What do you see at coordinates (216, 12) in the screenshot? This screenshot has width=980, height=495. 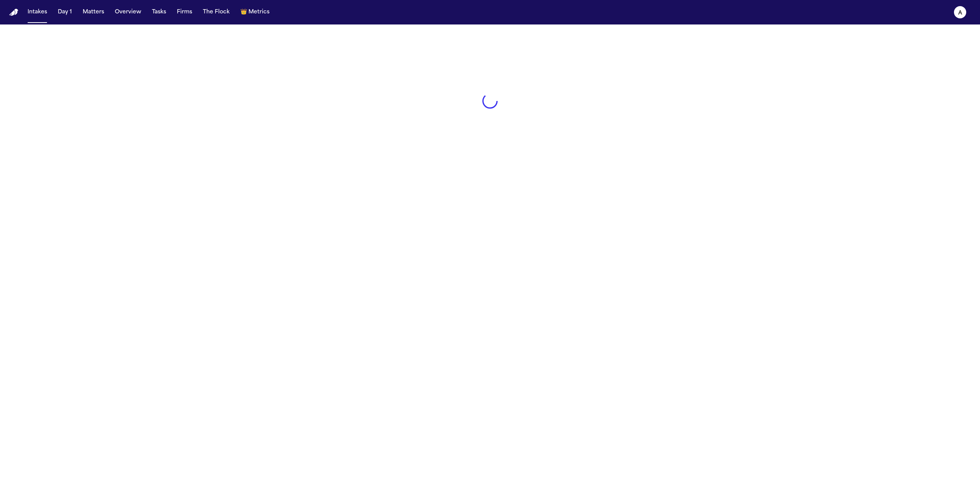 I see `button: The Flock` at bounding box center [216, 12].